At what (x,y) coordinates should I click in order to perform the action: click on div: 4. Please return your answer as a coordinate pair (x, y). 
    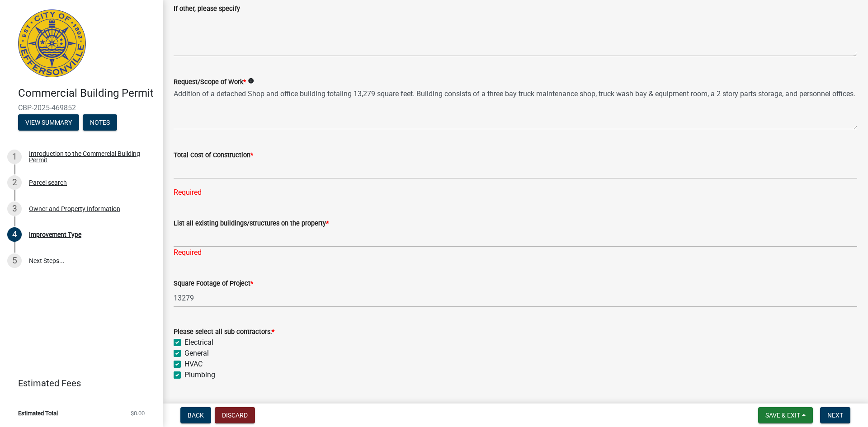
    Looking at the image, I should click on (14, 235).